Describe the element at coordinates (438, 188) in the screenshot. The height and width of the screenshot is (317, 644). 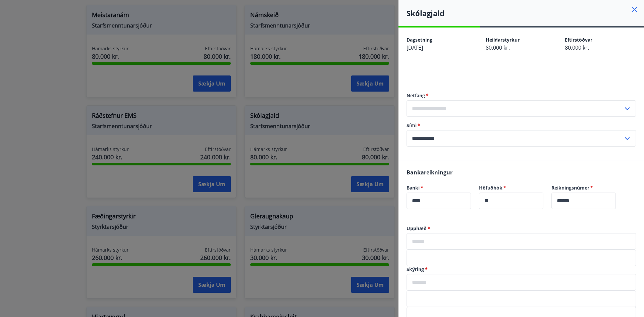
I see `label: Banki` at that location.